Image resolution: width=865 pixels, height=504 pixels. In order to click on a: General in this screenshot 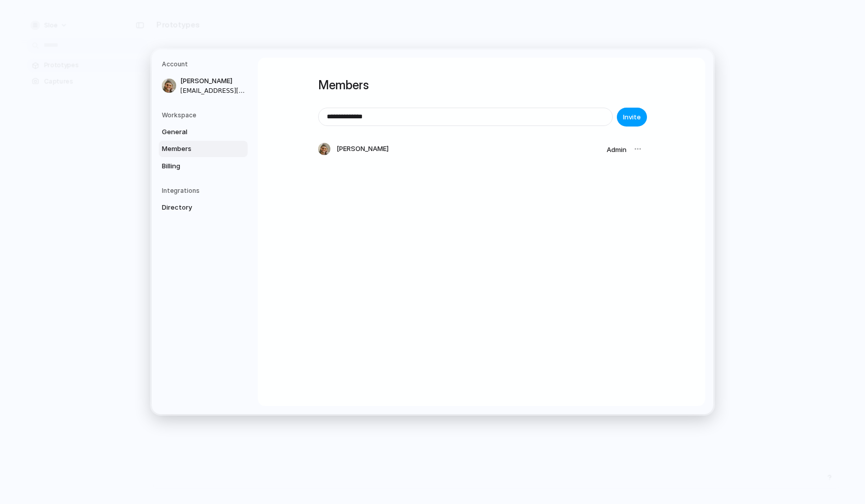, I will do `click(203, 132)`.